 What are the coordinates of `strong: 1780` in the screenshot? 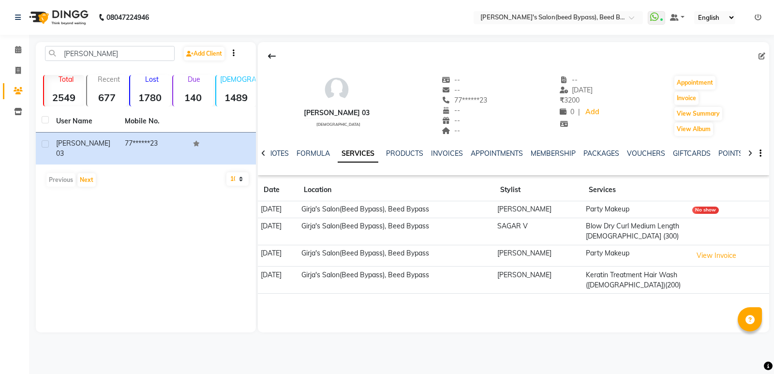 It's located at (150, 97).